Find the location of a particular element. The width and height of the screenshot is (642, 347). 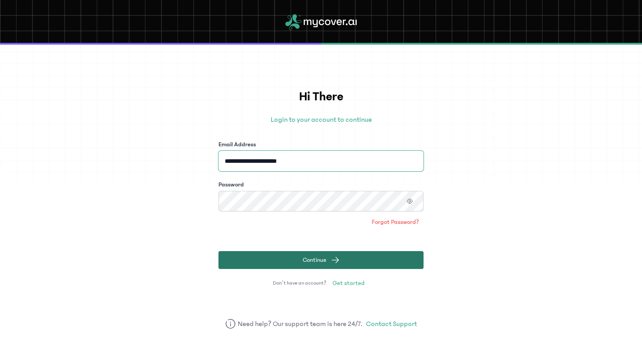

a: Forgot Password? is located at coordinates (395, 222).